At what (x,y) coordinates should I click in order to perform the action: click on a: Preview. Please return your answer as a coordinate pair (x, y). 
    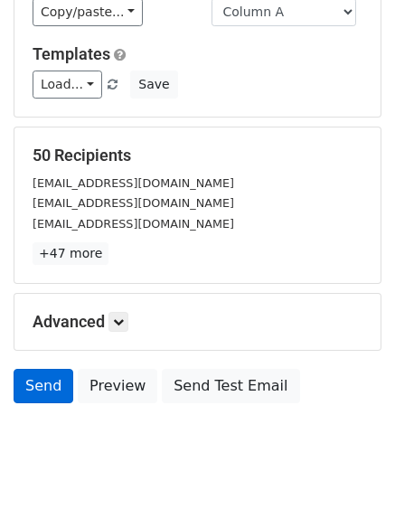
    Looking at the image, I should click on (117, 386).